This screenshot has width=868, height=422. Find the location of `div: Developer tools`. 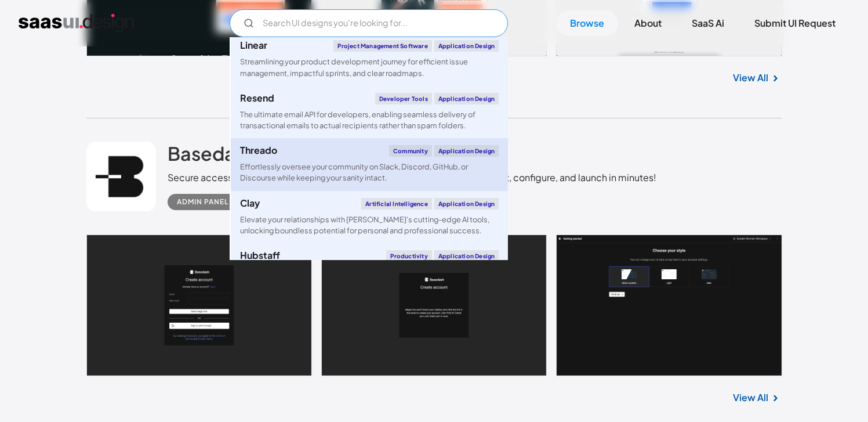

div: Developer tools is located at coordinates (403, 98).